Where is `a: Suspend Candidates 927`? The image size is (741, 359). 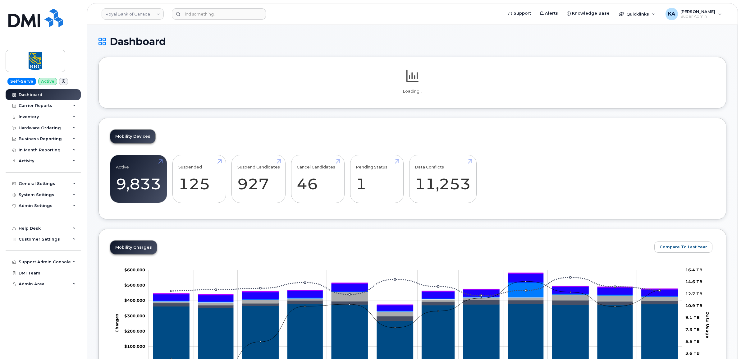 a: Suspend Candidates 927 is located at coordinates (258, 179).